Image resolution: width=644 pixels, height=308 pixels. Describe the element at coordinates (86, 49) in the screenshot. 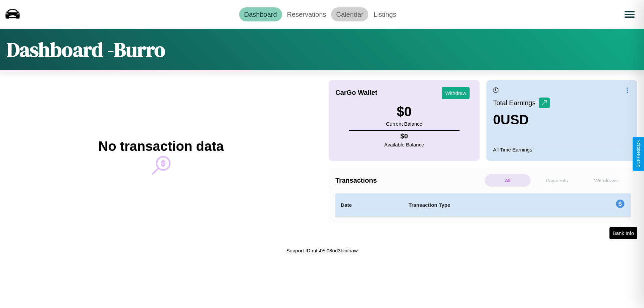

I see `h1: Dashboard - Burro` at that location.